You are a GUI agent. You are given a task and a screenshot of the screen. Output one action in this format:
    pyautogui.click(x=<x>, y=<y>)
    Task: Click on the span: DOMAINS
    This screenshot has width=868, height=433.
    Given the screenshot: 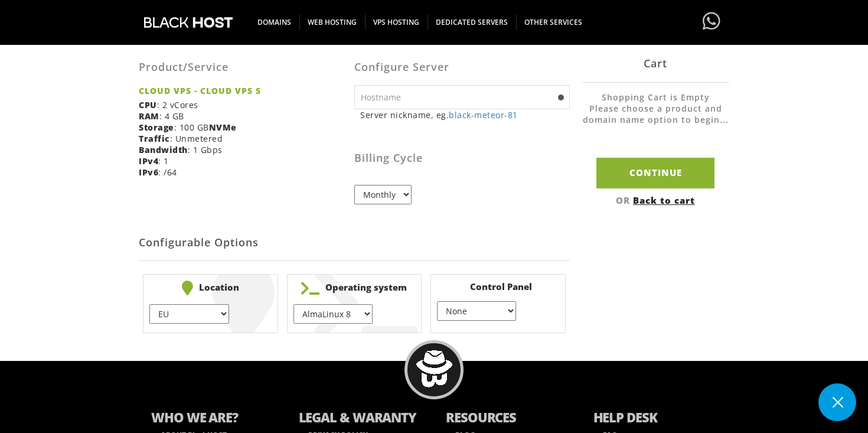 What is the action you would take?
    pyautogui.click(x=274, y=22)
    